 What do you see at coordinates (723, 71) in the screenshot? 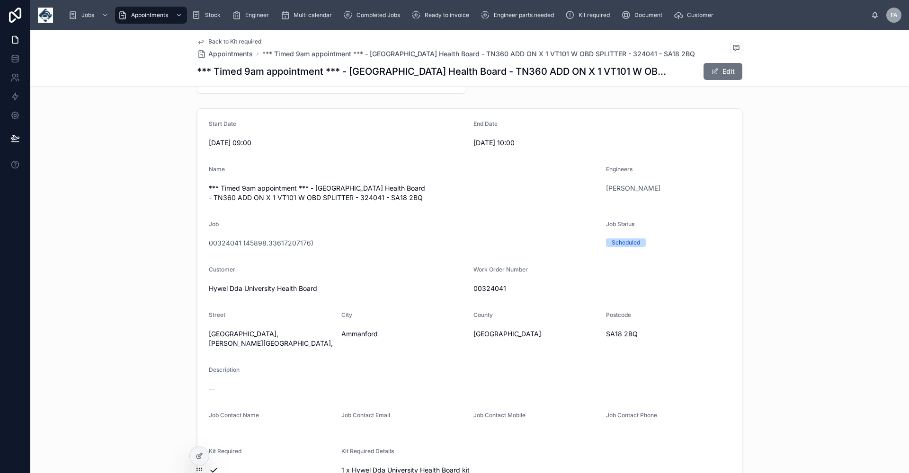
I see `button: Edit` at bounding box center [723, 71].